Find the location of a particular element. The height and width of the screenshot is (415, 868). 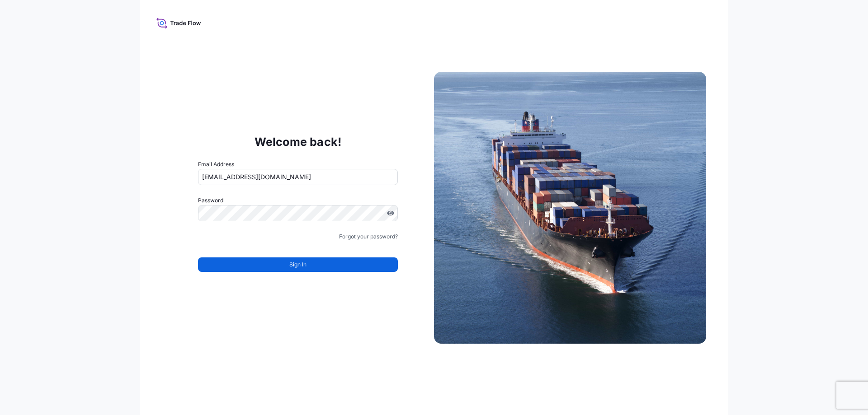

button: Show password is located at coordinates (391, 213).